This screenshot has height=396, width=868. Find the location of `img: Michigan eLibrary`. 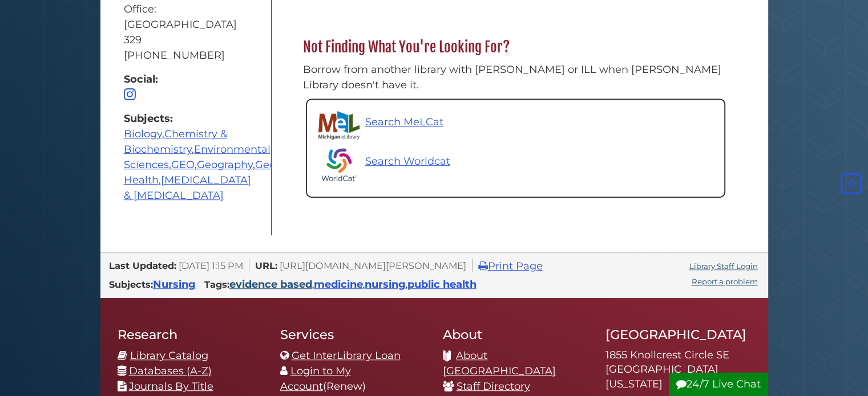

img: Michigan eLibrary is located at coordinates (339, 126).